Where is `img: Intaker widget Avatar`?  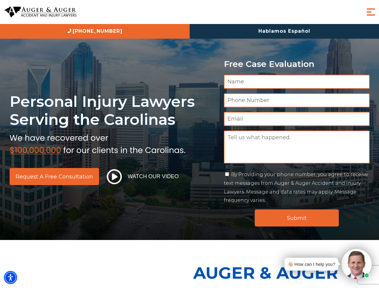
img: Intaker widget Avatar is located at coordinates (357, 264).